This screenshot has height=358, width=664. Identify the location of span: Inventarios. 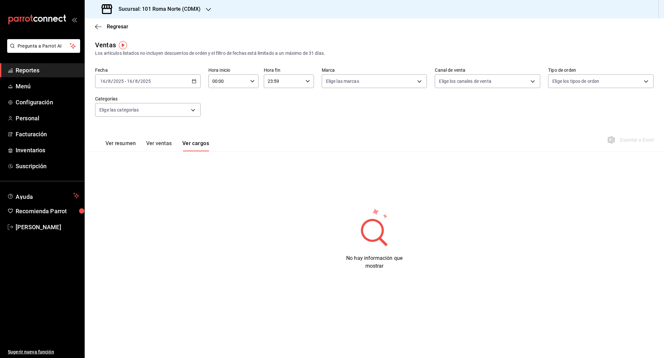
(47, 150).